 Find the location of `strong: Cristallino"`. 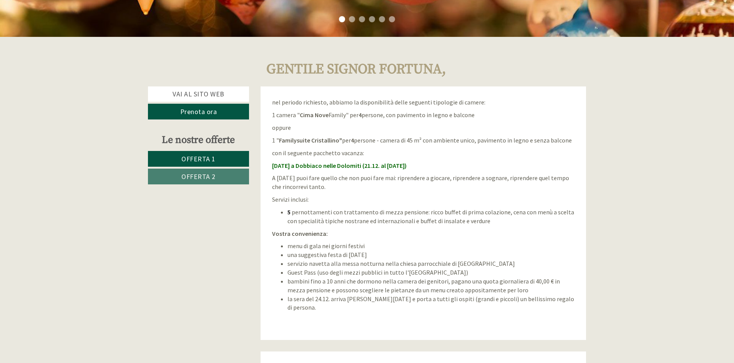

strong: Cristallino" is located at coordinates (327, 140).